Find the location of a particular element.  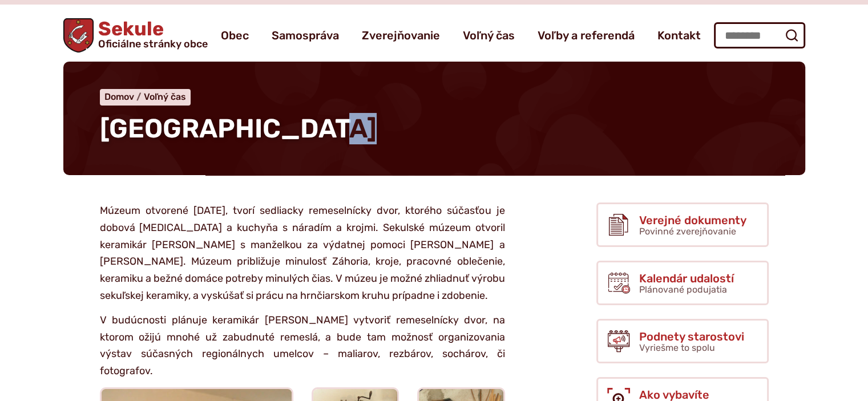

span: Kalendár udalostí is located at coordinates (687, 278).